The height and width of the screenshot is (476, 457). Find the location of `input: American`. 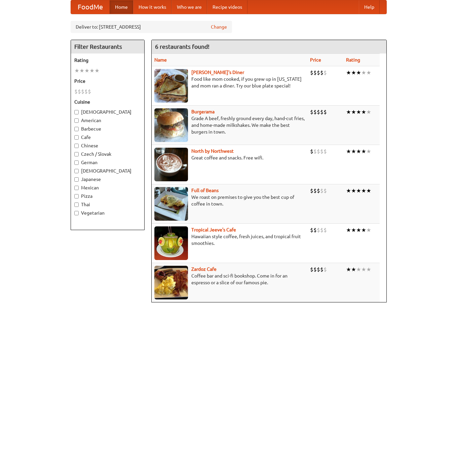

input: American is located at coordinates (77, 120).